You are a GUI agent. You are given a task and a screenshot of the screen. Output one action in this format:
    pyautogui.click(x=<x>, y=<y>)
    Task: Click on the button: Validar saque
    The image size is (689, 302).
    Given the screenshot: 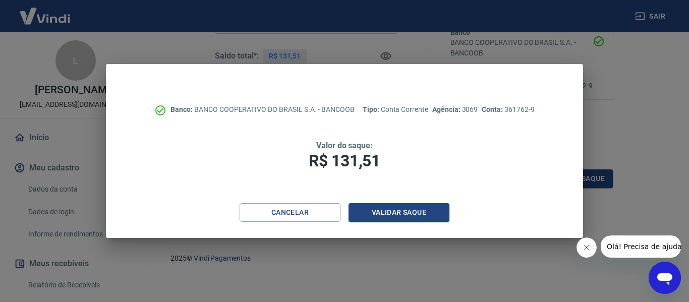 What is the action you would take?
    pyautogui.click(x=399, y=212)
    